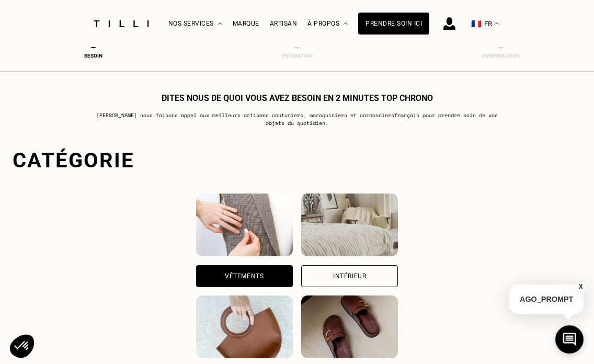 Image resolution: width=594 pixels, height=364 pixels. What do you see at coordinates (497, 23) in the screenshot?
I see `img: menu déroulant` at bounding box center [497, 23].